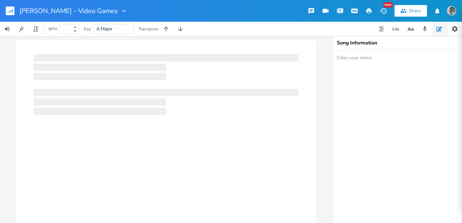  I want to click on div: Share, so click(415, 11).